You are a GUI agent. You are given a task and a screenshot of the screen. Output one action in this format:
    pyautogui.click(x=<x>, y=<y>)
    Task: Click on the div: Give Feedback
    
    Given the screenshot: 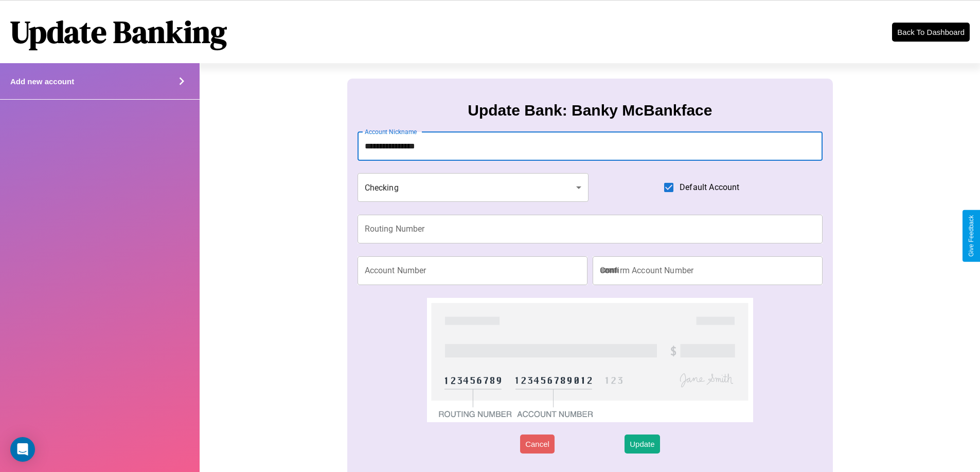 What is the action you would take?
    pyautogui.click(x=971, y=236)
    